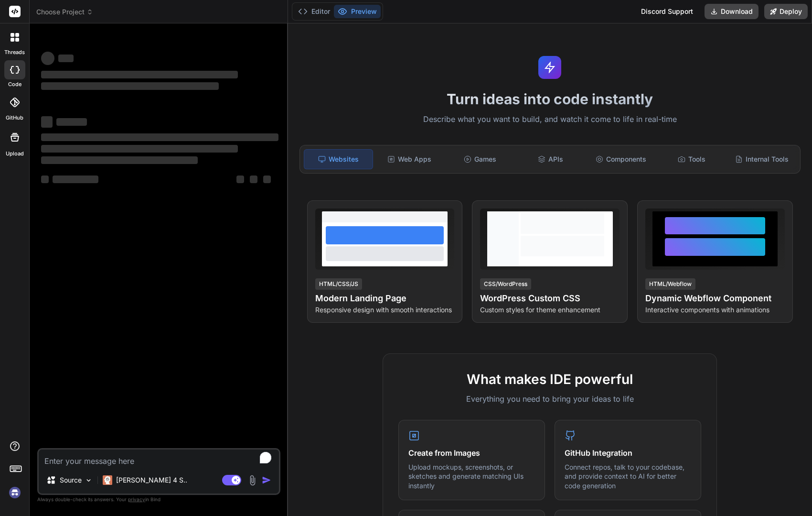  What do you see at coordinates (621, 159) in the screenshot?
I see `div: Components` at bounding box center [621, 159].